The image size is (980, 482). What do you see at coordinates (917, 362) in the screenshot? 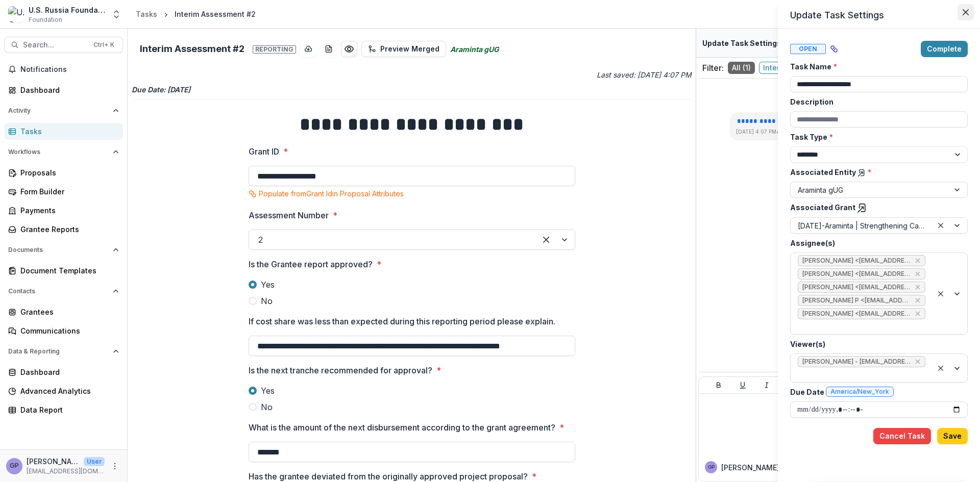
I see `div: Remove Gennady Podolny - gpodolny@usrf.us` at bounding box center [917, 362].